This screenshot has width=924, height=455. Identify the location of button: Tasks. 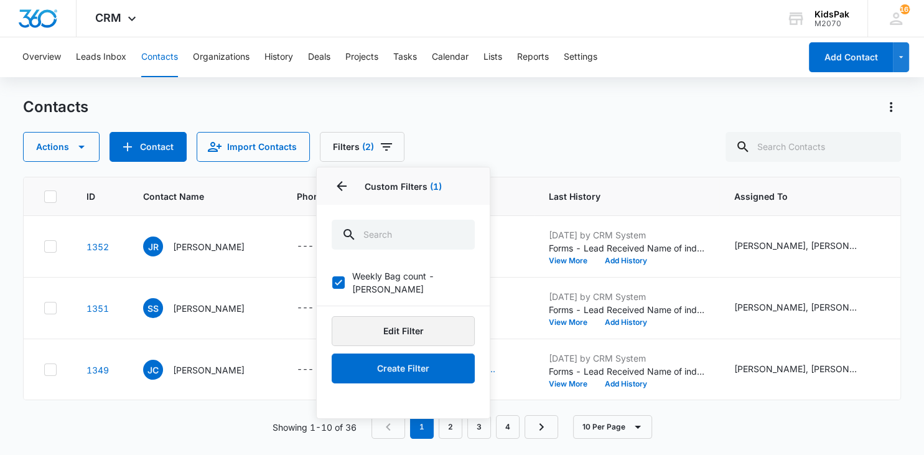
(405, 57).